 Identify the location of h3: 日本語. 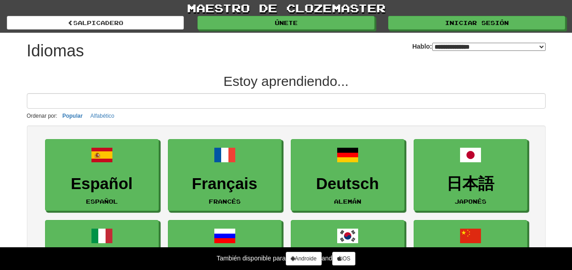
(470, 184).